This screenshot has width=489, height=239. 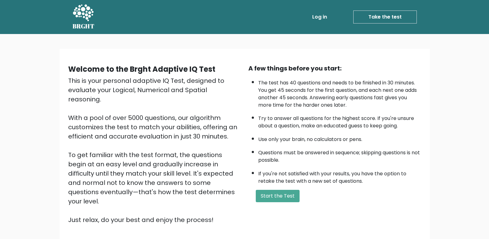 I want to click on a: Take the test, so click(x=385, y=17).